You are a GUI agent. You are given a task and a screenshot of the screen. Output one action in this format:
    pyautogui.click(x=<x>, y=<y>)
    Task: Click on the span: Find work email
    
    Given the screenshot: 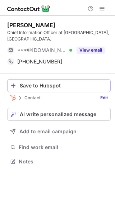 What is the action you would take?
    pyautogui.click(x=63, y=147)
    